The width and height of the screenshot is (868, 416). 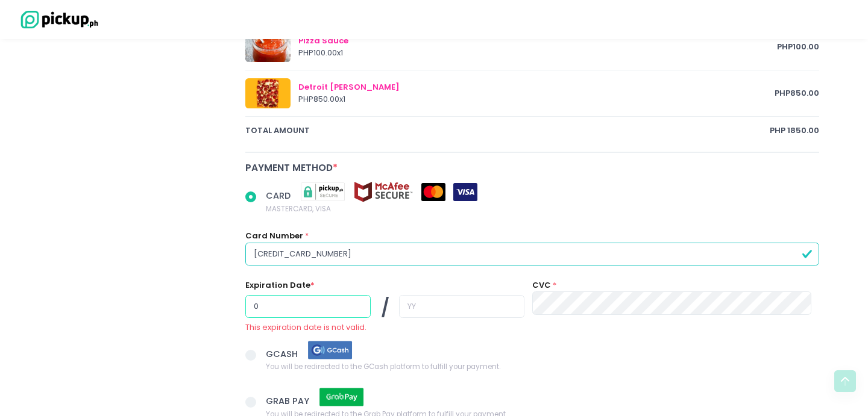 I want to click on input: MM, so click(x=308, y=307).